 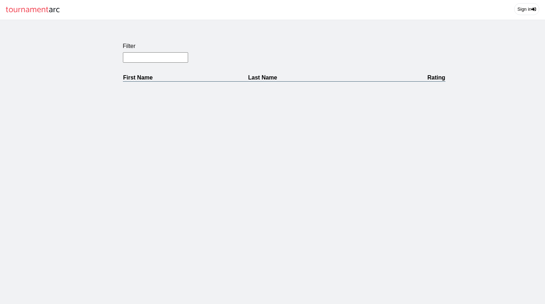 What do you see at coordinates (27, 10) in the screenshot?
I see `span: tournament` at bounding box center [27, 10].